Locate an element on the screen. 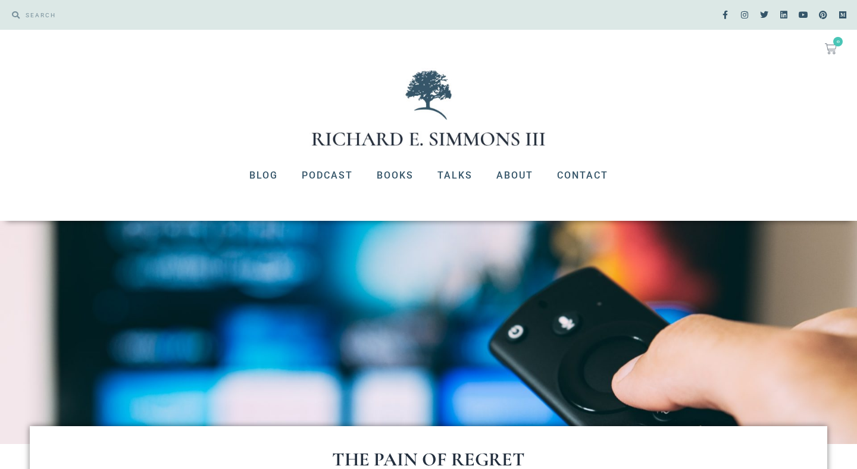  a: 0 is located at coordinates (830, 49).